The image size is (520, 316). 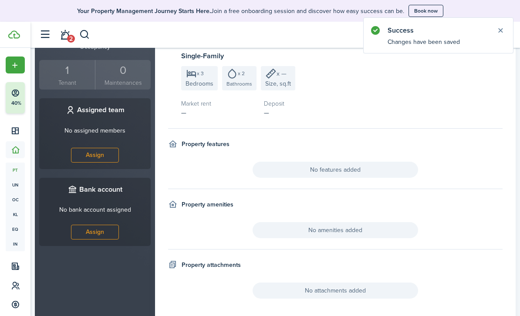 What do you see at coordinates (15, 65) in the screenshot?
I see `button: Open menu` at bounding box center [15, 65].